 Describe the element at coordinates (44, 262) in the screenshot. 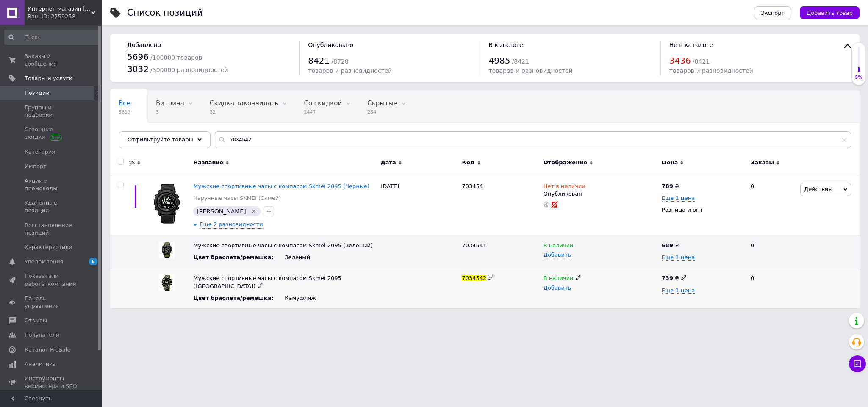

I see `span: Уведомления` at that location.